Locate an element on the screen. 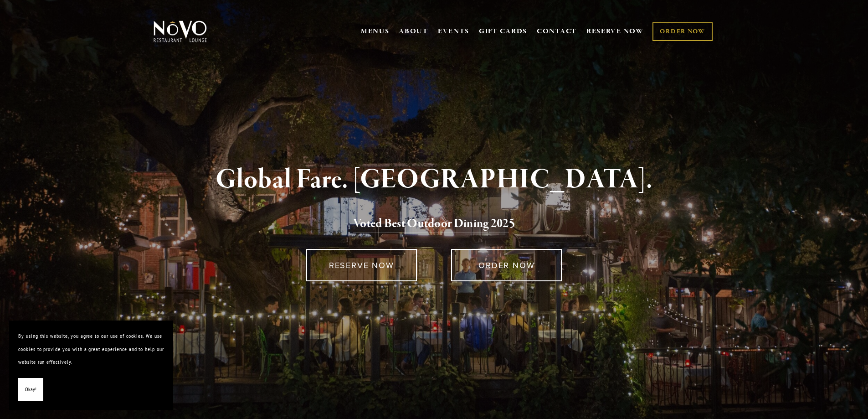 Image resolution: width=868 pixels, height=419 pixels. a: MENUS is located at coordinates (375, 32).